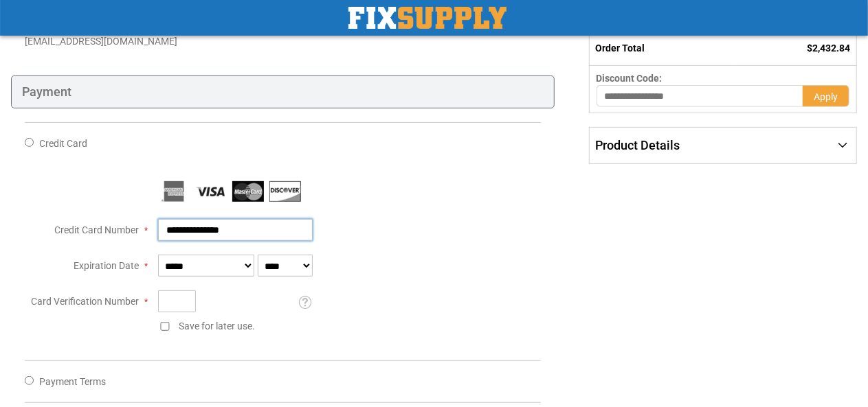 This screenshot has width=868, height=407. Describe the element at coordinates (285, 191) in the screenshot. I see `img: Discover` at that location.